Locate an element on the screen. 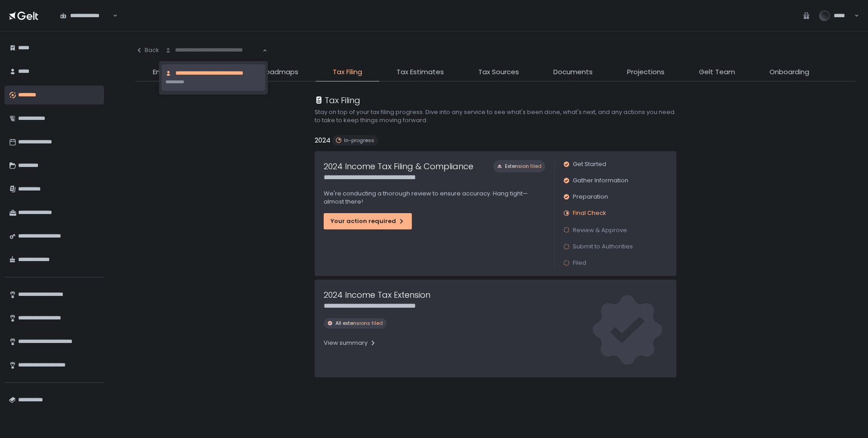 This screenshot has width=868, height=438. div: Back is located at coordinates (147, 51).